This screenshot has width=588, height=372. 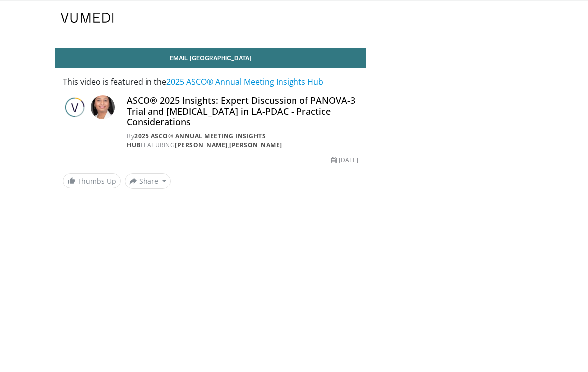 What do you see at coordinates (74, 108) in the screenshot?
I see `img: 2025 ASCO® Annual Meeting Insights Hub` at bounding box center [74, 108].